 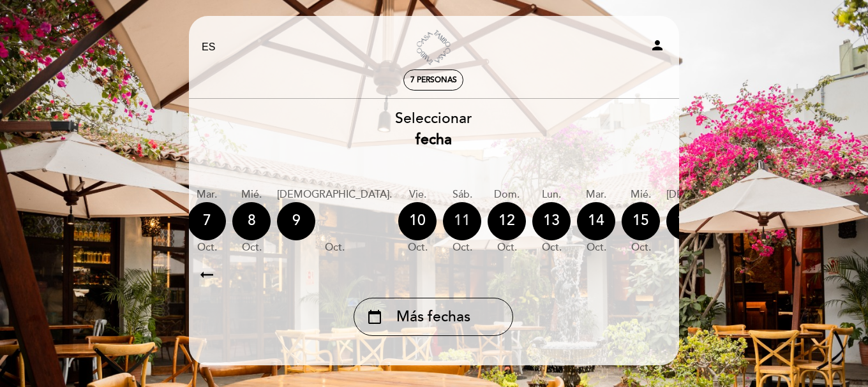 What do you see at coordinates (596, 222) in the screenshot?
I see `div: 14` at bounding box center [596, 222].